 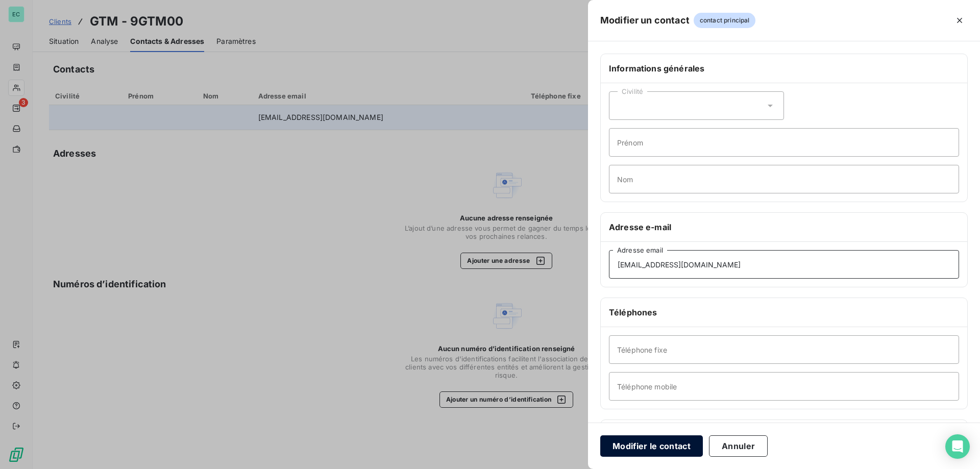 I want to click on h5: Modifier un contact, so click(x=644, y=20).